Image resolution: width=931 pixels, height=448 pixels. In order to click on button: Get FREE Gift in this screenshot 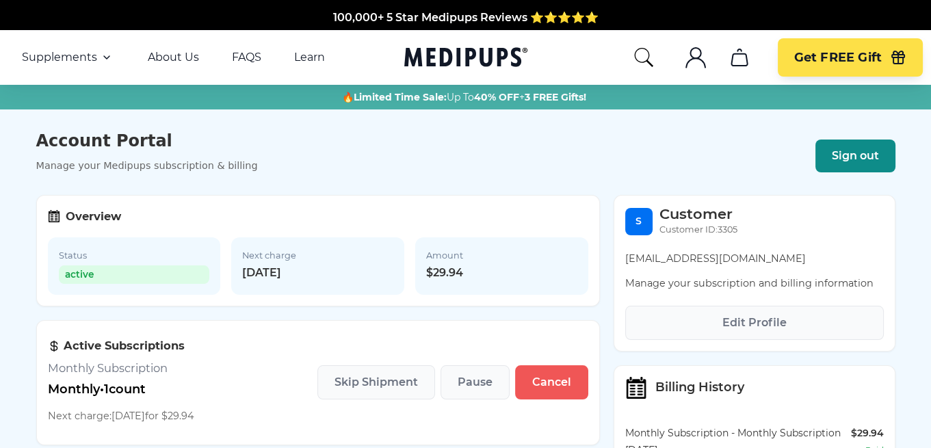, I will do `click(850, 57)`.